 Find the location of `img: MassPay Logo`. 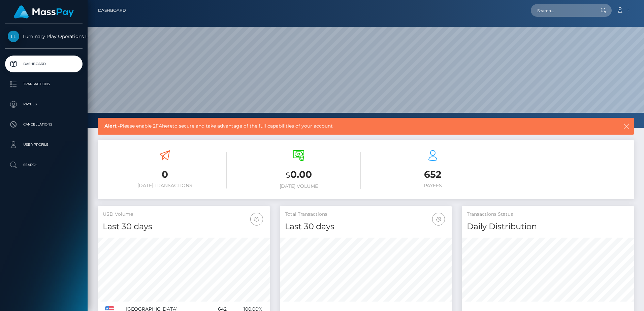

img: MassPay Logo is located at coordinates (44, 12).